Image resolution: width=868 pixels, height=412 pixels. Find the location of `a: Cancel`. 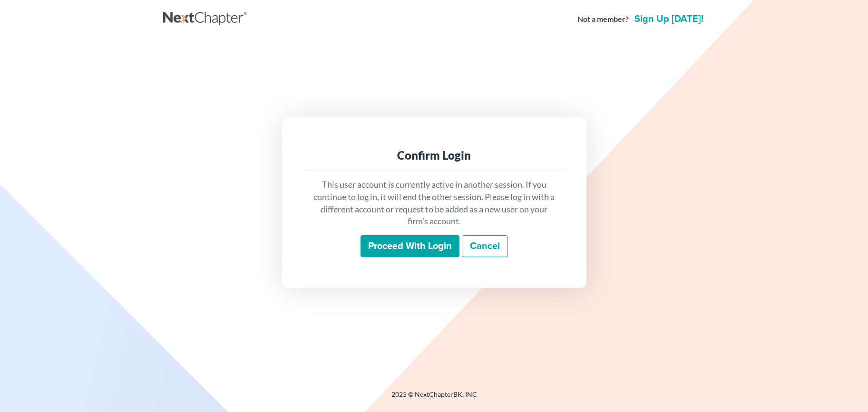

a: Cancel is located at coordinates (485, 246).